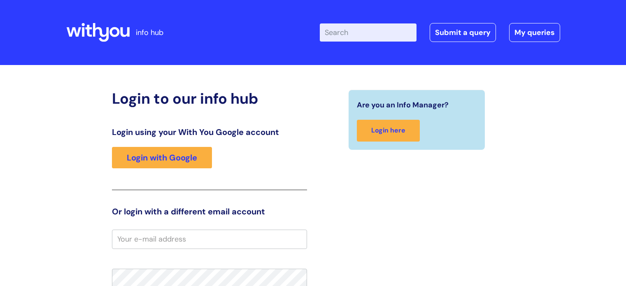 The height and width of the screenshot is (286, 626). I want to click on input: Your e-mail address, so click(209, 239).